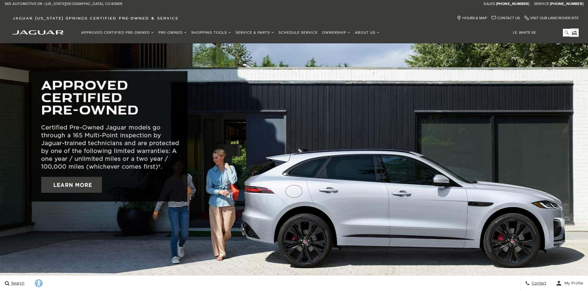 The height and width of the screenshot is (291, 588). What do you see at coordinates (173, 33) in the screenshot?
I see `a: Pre-Owned` at bounding box center [173, 33].